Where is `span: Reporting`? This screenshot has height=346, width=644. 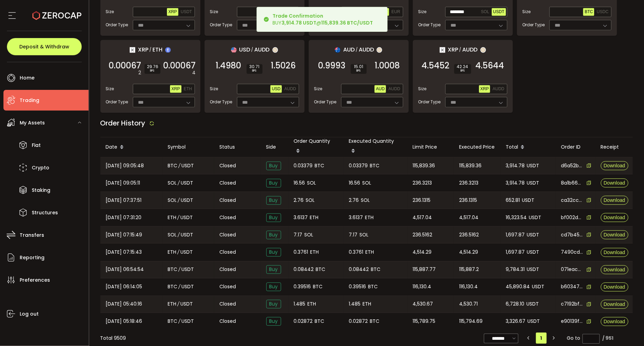 span: Reporting is located at coordinates (32, 257).